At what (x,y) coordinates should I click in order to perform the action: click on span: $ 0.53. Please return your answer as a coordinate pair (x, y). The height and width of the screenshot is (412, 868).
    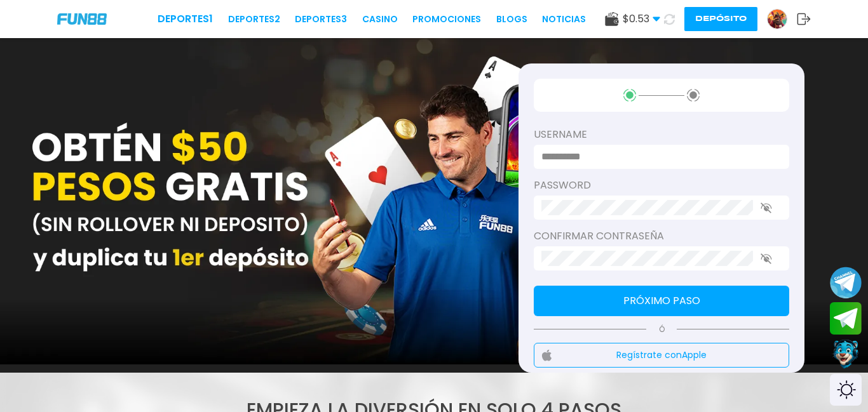
    Looking at the image, I should click on (641, 19).